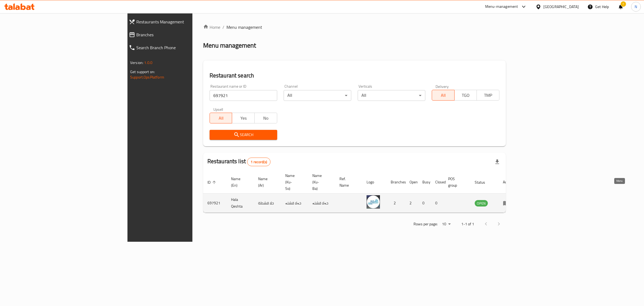 The image size is (644, 306). What do you see at coordinates (213, 182) in the screenshot?
I see `span: ID` at bounding box center [213, 182].